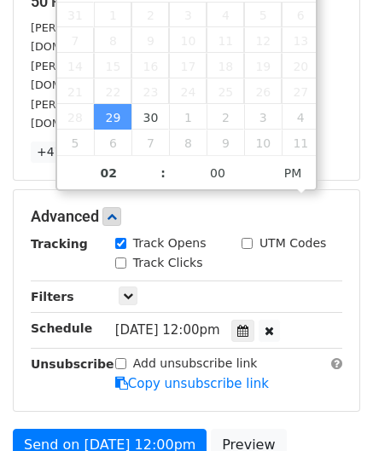  Describe the element at coordinates (109, 173) in the screenshot. I see `input: Hour` at that location.